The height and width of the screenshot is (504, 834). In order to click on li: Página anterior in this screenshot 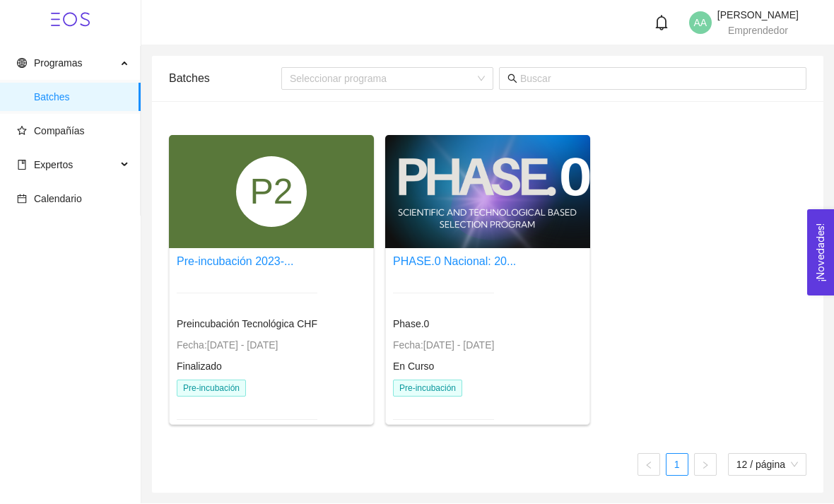, I will do `click(649, 464)`.